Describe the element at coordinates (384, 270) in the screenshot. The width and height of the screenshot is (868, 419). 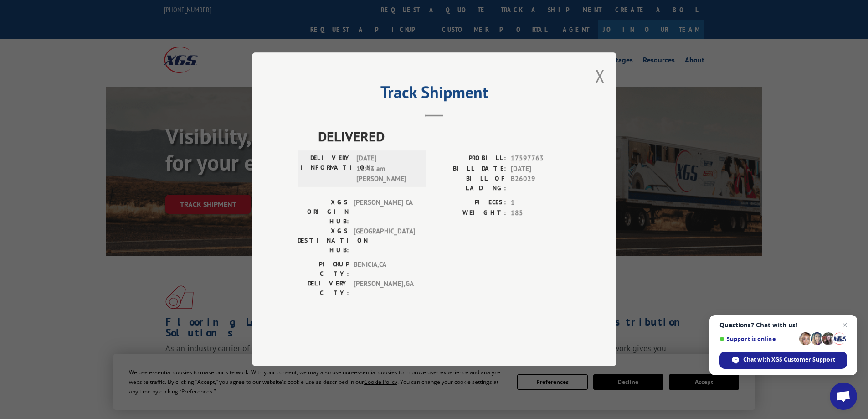
I see `span: BENICIA , CA` at that location.